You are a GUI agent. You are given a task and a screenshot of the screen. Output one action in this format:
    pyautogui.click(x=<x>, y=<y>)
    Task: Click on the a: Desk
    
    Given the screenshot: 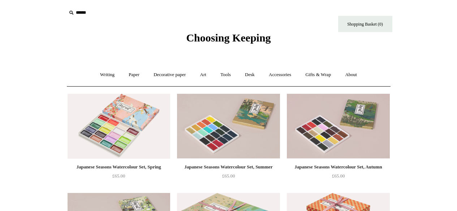 What is the action you would take?
    pyautogui.click(x=250, y=75)
    